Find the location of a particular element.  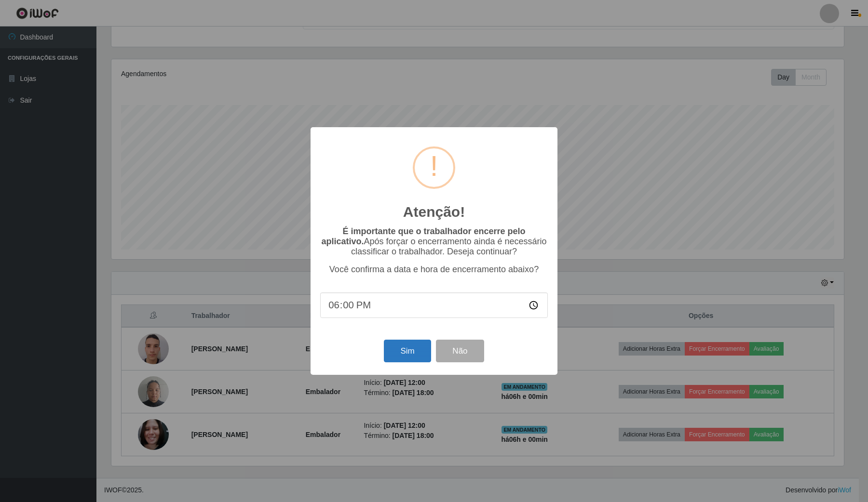

b: É importante que o trabalhador encerre pelo aplicativo. is located at coordinates (423, 236).